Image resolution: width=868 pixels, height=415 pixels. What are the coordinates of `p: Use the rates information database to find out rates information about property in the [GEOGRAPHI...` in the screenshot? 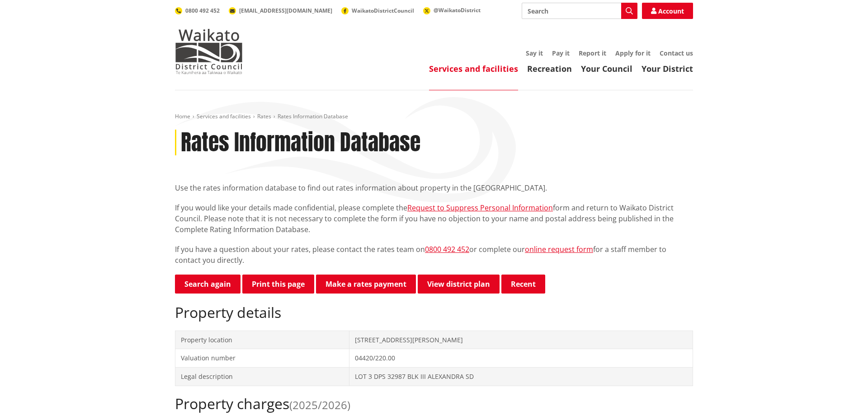 It's located at (434, 188).